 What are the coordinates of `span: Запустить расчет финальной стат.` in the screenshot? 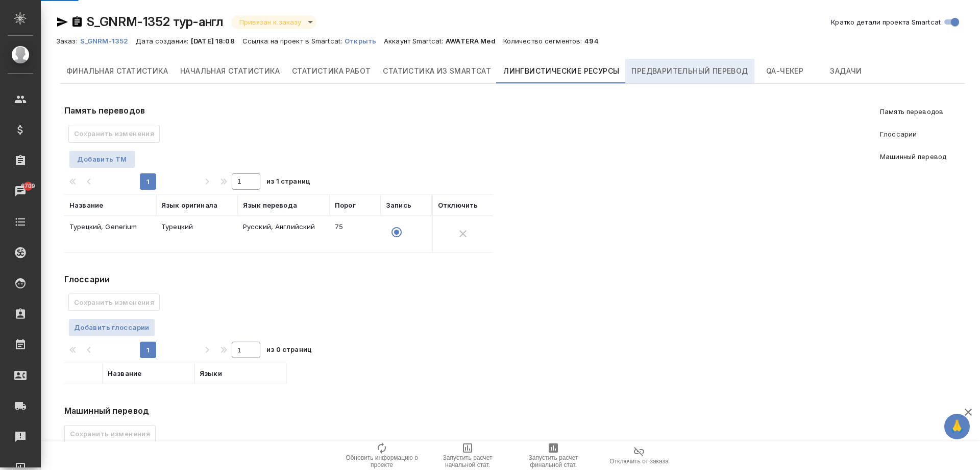 It's located at (553, 461).